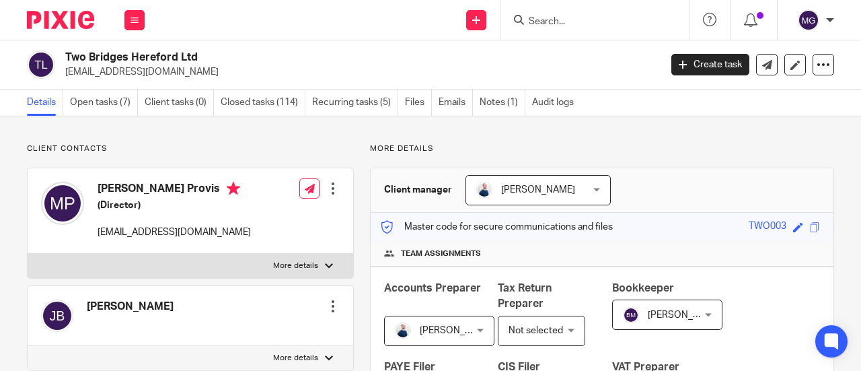 The height and width of the screenshot is (371, 861). Describe the element at coordinates (557, 102) in the screenshot. I see `a: Audit logs` at that location.